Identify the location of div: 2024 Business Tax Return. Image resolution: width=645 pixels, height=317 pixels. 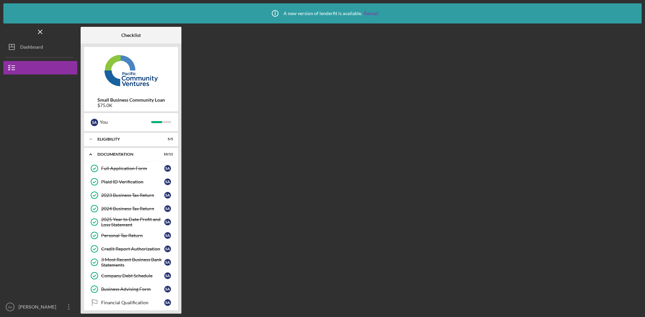
(133, 209).